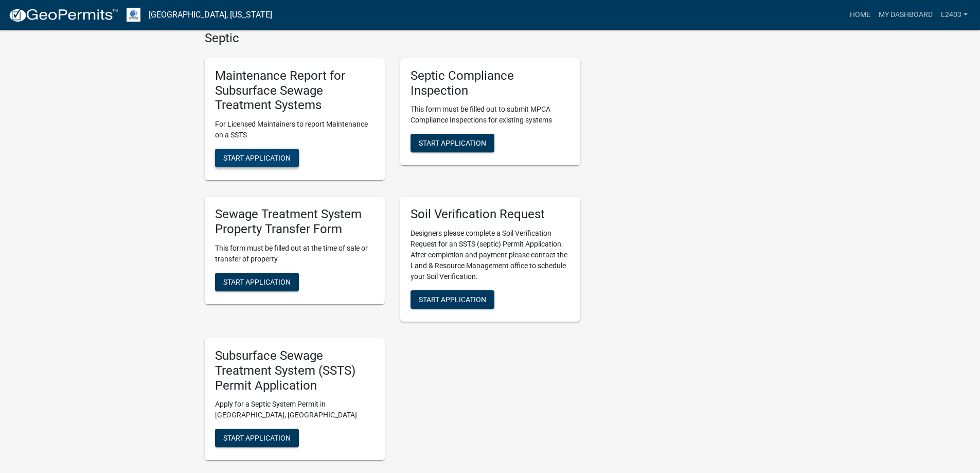 This screenshot has height=473, width=980. Describe the element at coordinates (133, 14) in the screenshot. I see `img: Otter Tail County, Minnesota` at that location.